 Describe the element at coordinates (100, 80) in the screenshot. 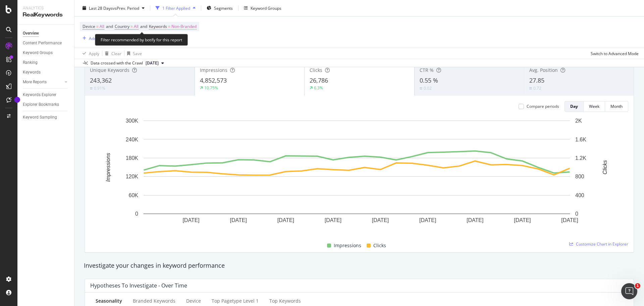

I see `span: 243,362` at that location.